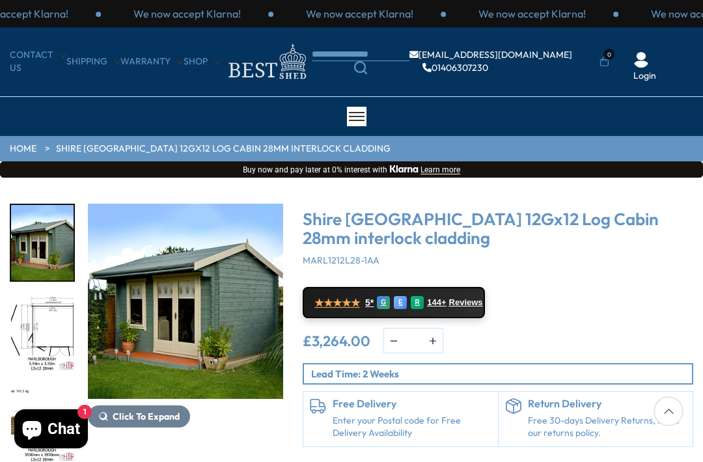 Image resolution: width=703 pixels, height=462 pixels. What do you see at coordinates (394, 303) in the screenshot?
I see `a: ★★★★★ 5* G E R 144+ Reviews` at bounding box center [394, 303].